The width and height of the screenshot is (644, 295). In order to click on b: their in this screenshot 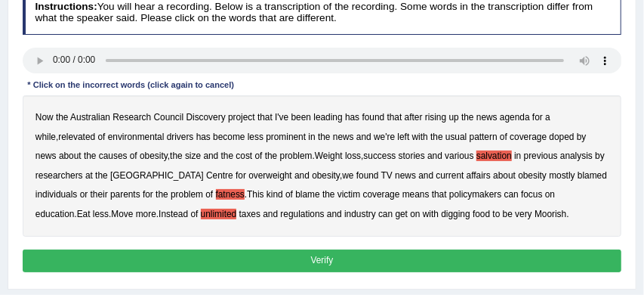, I will do `click(99, 194)`.